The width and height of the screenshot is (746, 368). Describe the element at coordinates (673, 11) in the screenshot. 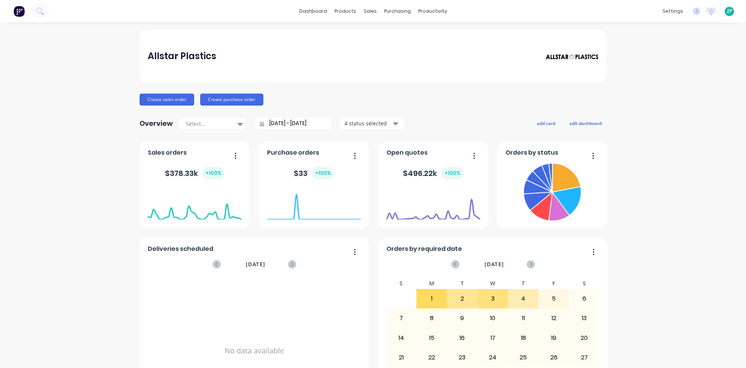

I see `div: settings` at that location.